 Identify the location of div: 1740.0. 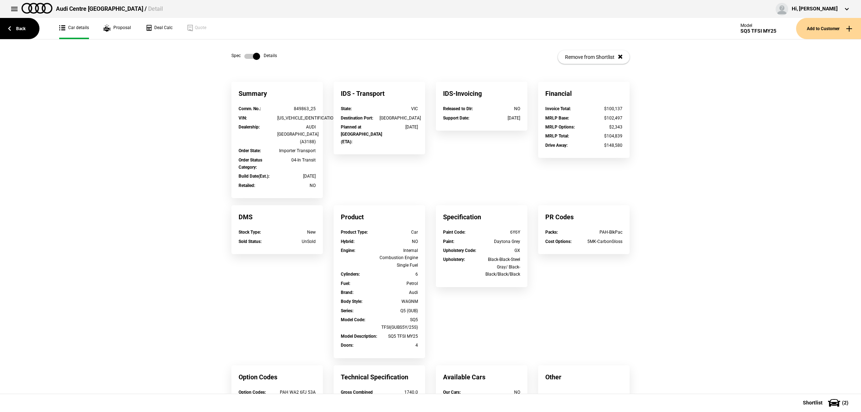
(399, 392).